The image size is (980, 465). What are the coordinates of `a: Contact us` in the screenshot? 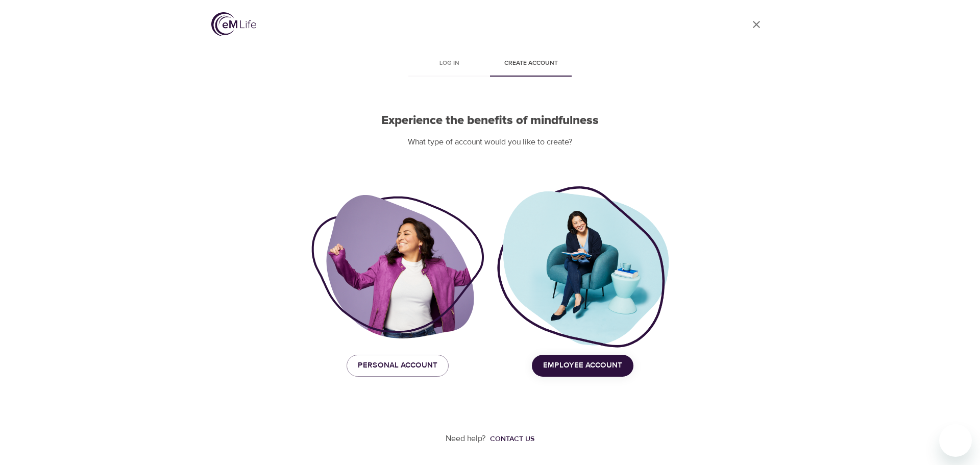 It's located at (510, 439).